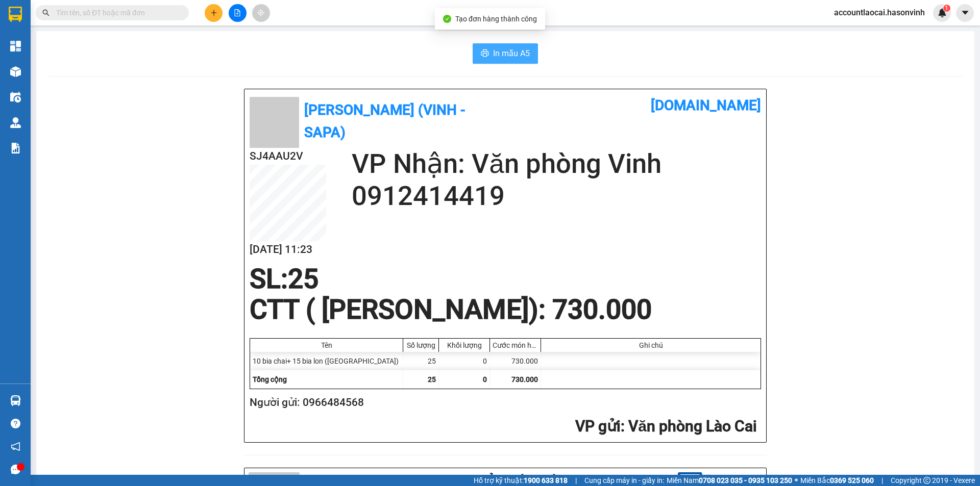  Describe the element at coordinates (965, 13) in the screenshot. I see `button: caret-down` at that location.